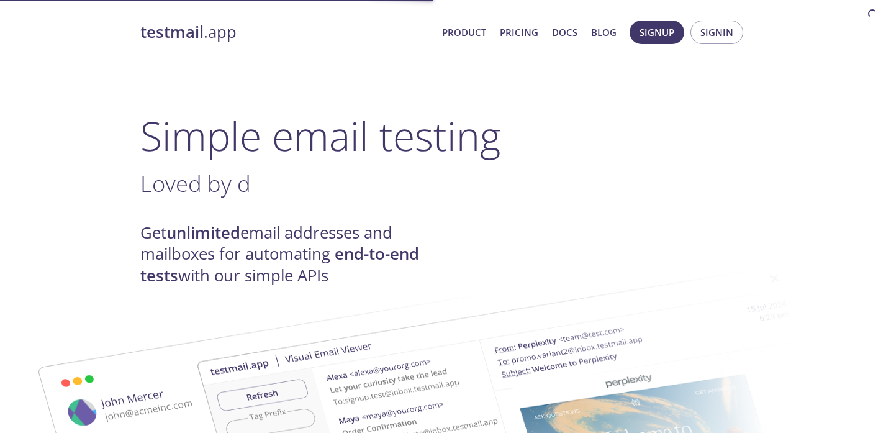  What do you see at coordinates (657, 32) in the screenshot?
I see `span: Signup` at bounding box center [657, 32].